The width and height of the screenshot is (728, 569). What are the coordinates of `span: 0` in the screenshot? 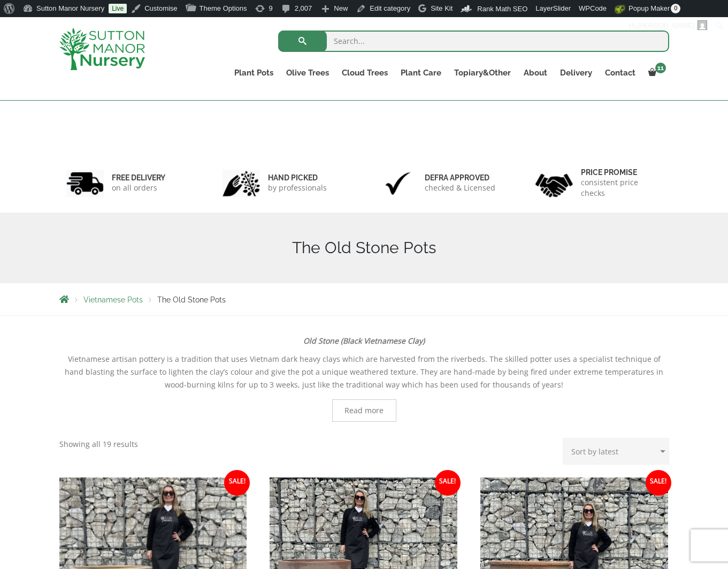 It's located at (676, 9).